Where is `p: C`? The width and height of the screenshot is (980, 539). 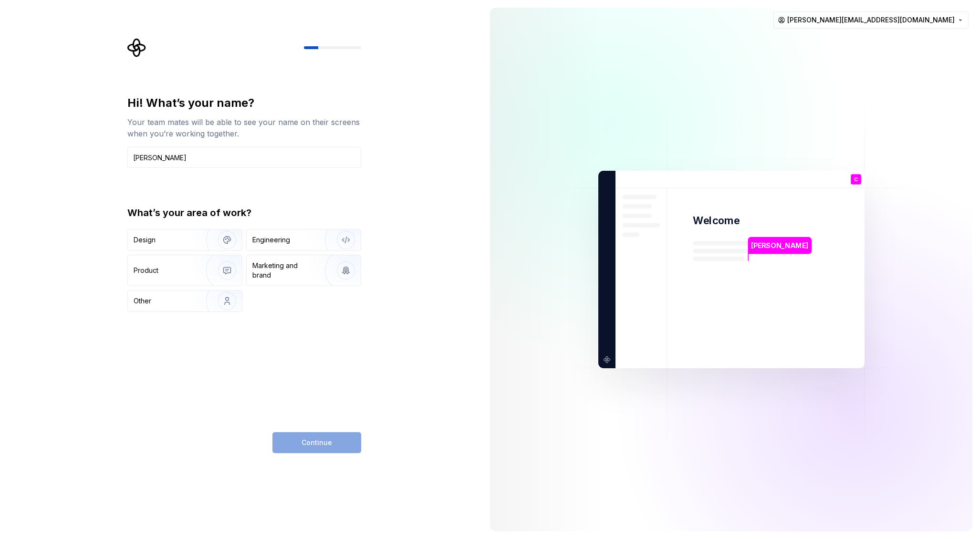
p: C is located at coordinates (855, 179).